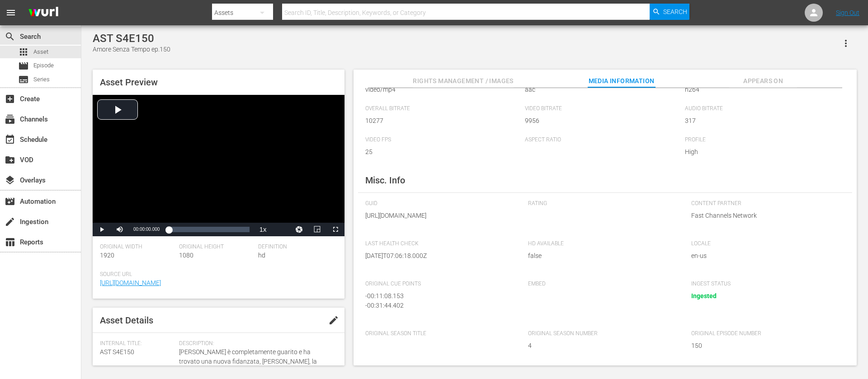  Describe the element at coordinates (263, 230) in the screenshot. I see `button: Playback Rate` at that location.